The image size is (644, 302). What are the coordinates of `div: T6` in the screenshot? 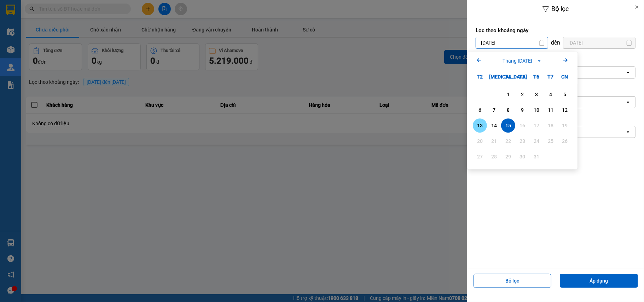 It's located at (536, 77).